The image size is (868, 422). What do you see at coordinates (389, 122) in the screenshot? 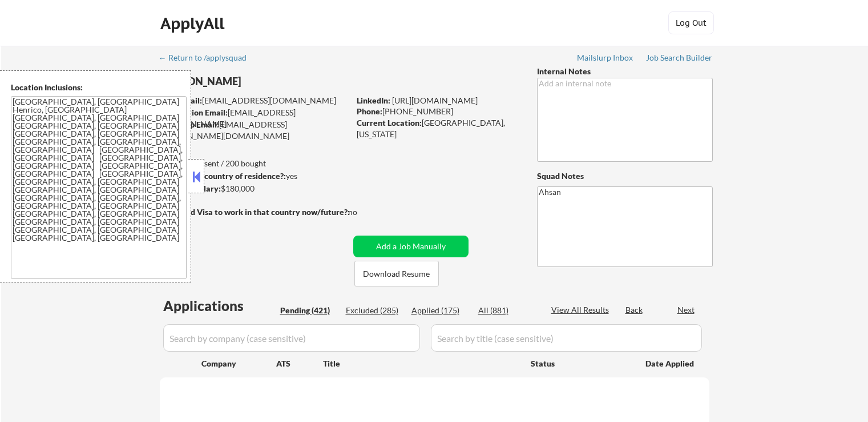
I see `strong: Current Location:` at bounding box center [389, 122].